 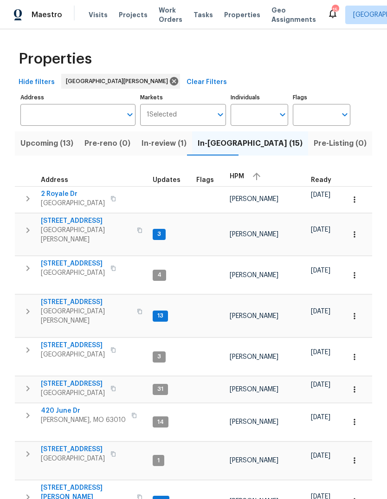 I want to click on label: Individuals, so click(x=260, y=98).